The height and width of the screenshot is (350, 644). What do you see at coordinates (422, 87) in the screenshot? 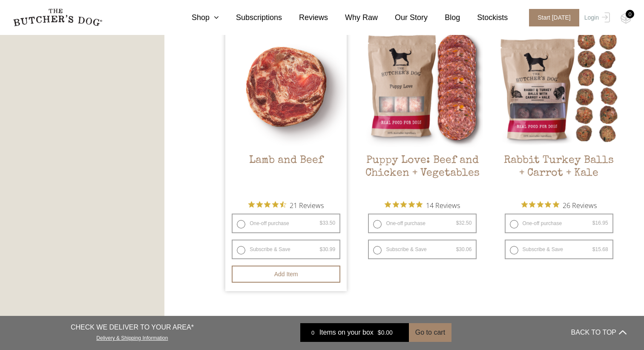
I see `img: Puppy Love: Beef and Chicken + Vegetables` at bounding box center [422, 87].